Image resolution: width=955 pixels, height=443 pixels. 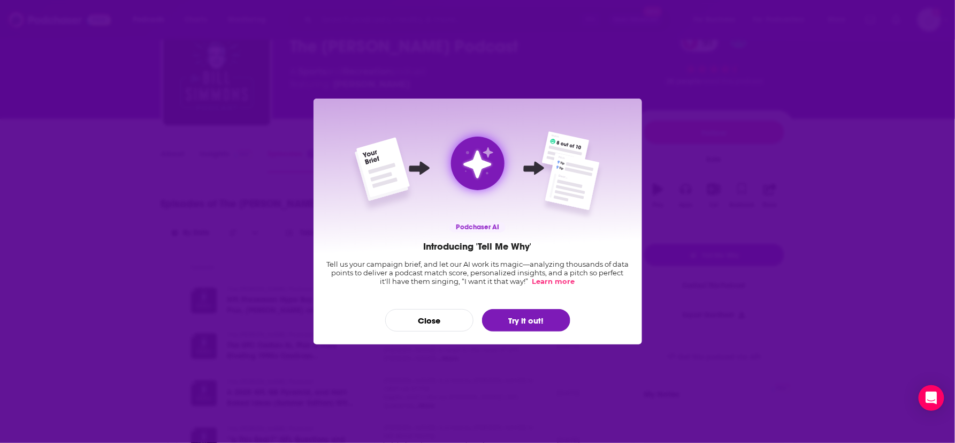 I want to click on p: Podchaser AI, so click(x=477, y=227).